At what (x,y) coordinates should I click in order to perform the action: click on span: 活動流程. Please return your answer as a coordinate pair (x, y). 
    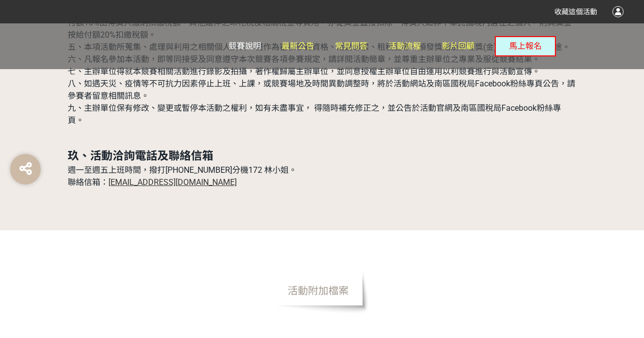
    Looking at the image, I should click on (405, 46).